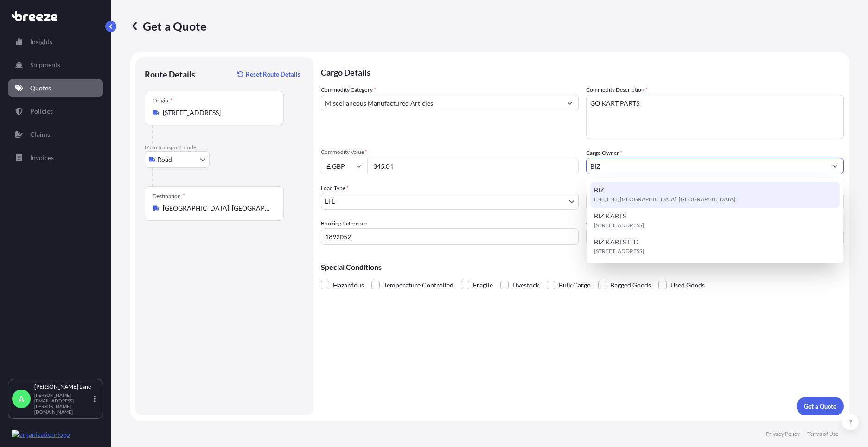 The image size is (868, 447). I want to click on p: Privacy Policy, so click(783, 434).